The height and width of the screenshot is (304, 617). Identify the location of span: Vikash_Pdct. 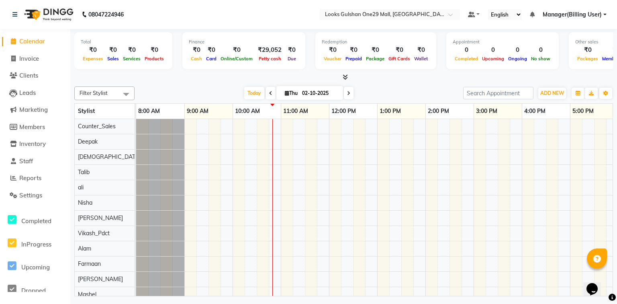
(94, 233).